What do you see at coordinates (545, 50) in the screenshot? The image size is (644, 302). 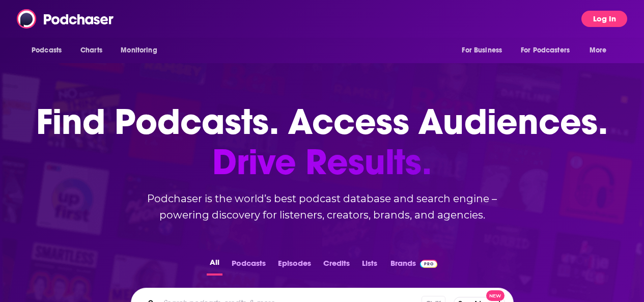 I see `span: For Podcasters` at bounding box center [545, 50].